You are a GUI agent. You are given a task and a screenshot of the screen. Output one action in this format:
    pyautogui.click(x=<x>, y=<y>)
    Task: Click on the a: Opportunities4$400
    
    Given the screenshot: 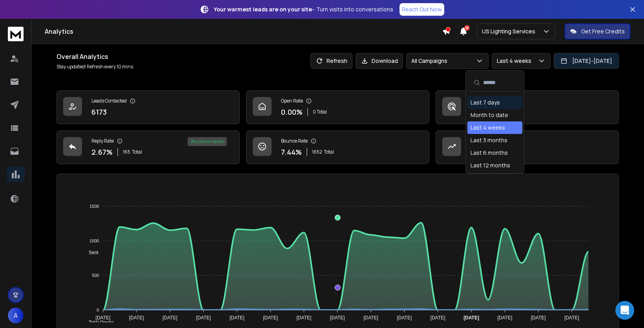 What is the action you would take?
    pyautogui.click(x=527, y=147)
    